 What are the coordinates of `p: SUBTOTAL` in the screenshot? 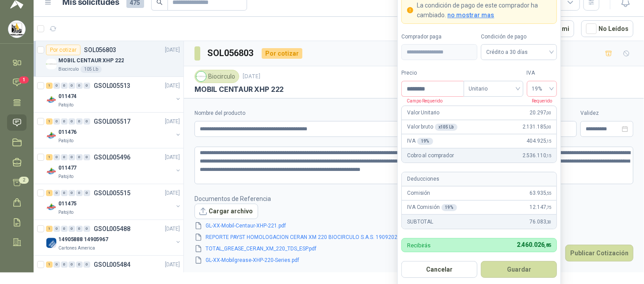 It's located at (420, 222).